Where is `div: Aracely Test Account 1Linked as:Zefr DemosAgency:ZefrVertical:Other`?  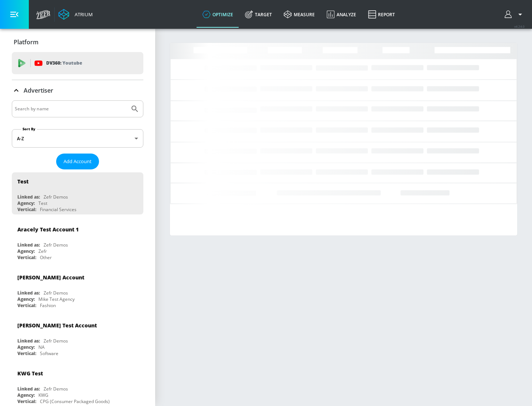 div: Aracely Test Account 1Linked as:Zefr DemosAgency:ZefrVertical:Other is located at coordinates (77, 241).